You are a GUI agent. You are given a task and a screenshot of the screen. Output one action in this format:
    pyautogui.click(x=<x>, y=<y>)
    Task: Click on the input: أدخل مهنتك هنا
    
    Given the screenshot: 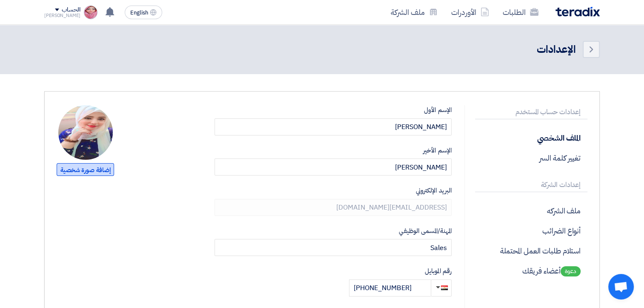 What is the action you would take?
    pyautogui.click(x=333, y=247)
    